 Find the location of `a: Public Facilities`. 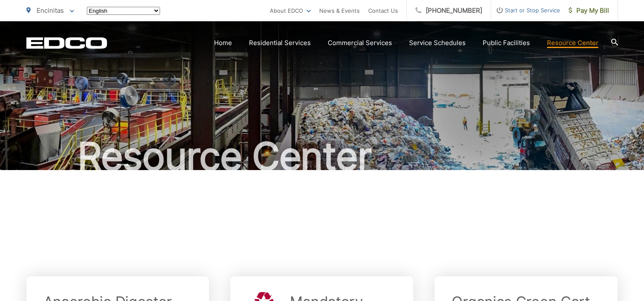

a: Public Facilities is located at coordinates (506, 43).